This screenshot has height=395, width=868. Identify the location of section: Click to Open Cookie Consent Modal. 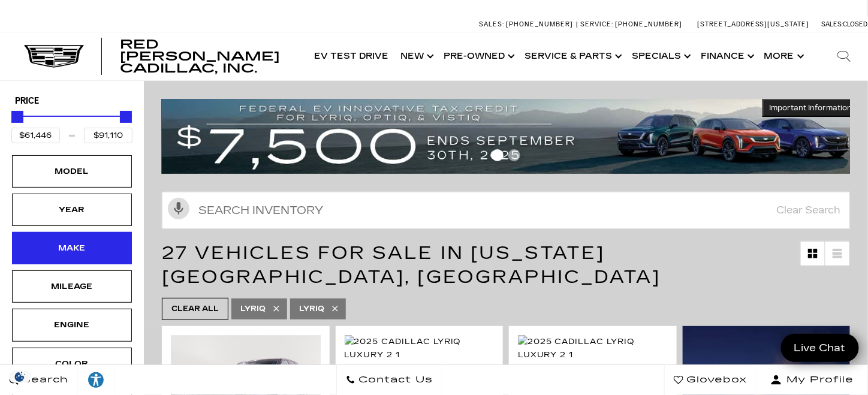
(19, 377).